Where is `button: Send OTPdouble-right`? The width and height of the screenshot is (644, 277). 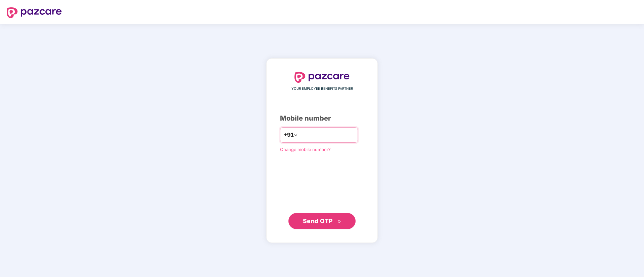 button: Send OTPdouble-right is located at coordinates (322, 221).